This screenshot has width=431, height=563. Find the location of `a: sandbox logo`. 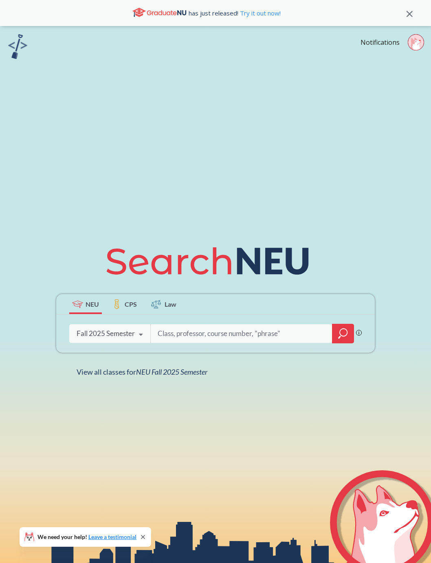

a: sandbox logo is located at coordinates (17, 48).